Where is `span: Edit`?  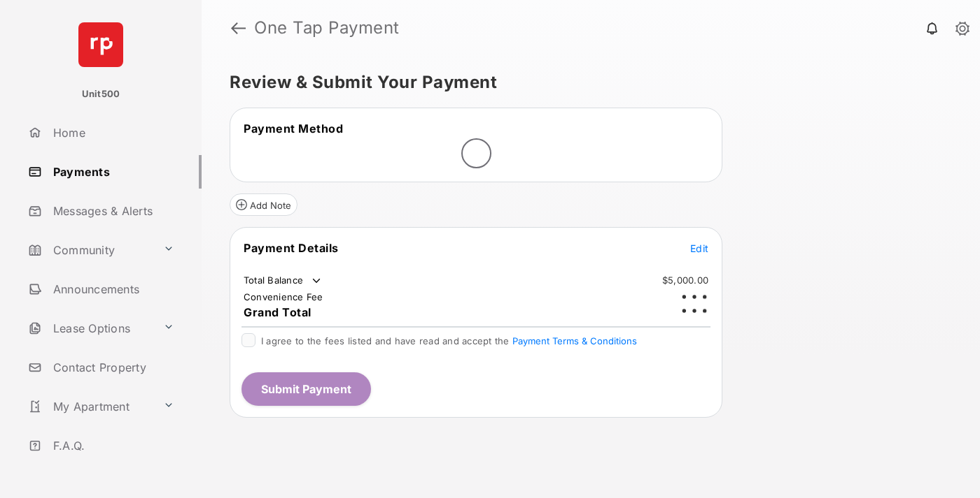 span: Edit is located at coordinates (699, 248).